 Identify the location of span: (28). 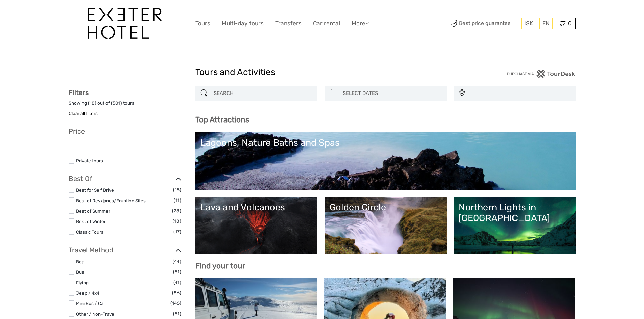
(176, 211).